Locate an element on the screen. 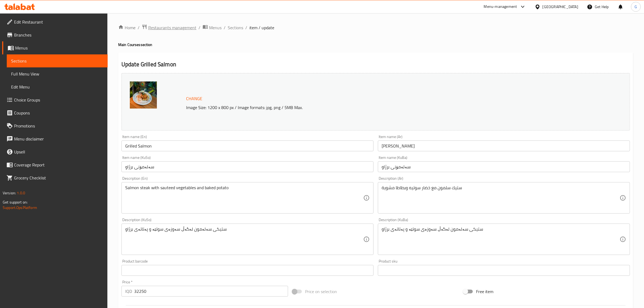 This screenshot has width=644, height=308. a: Full Menu View is located at coordinates (57, 74).